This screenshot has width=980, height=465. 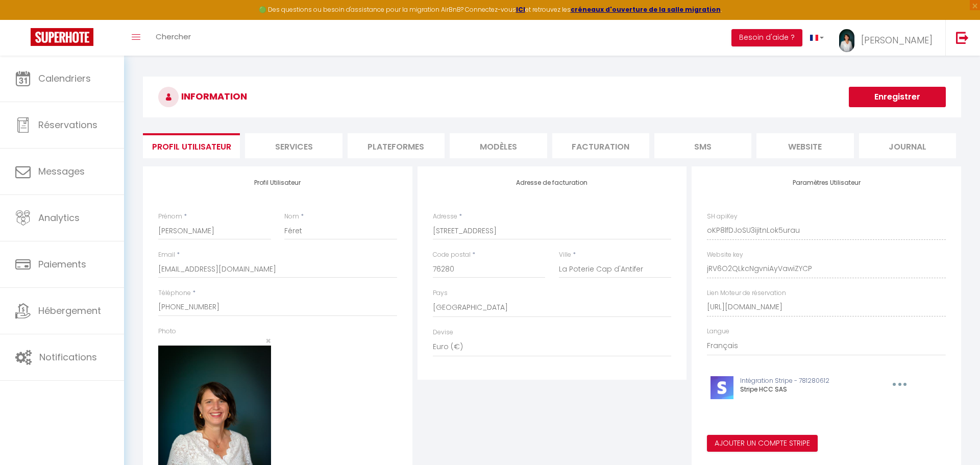 What do you see at coordinates (565, 255) in the screenshot?
I see `label: Ville` at bounding box center [565, 255].